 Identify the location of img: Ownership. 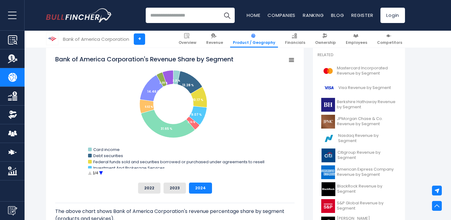
(13, 115).